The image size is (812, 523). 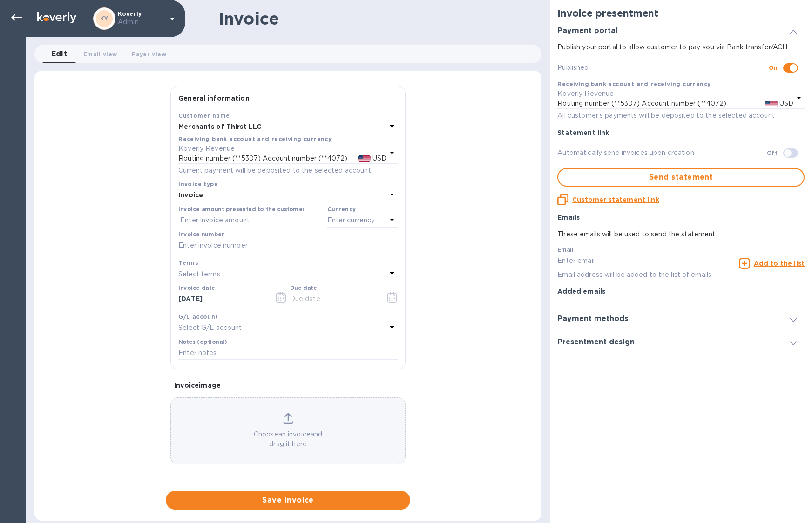 What do you see at coordinates (288, 246) in the screenshot?
I see `input: Enter invoice number` at bounding box center [288, 246].